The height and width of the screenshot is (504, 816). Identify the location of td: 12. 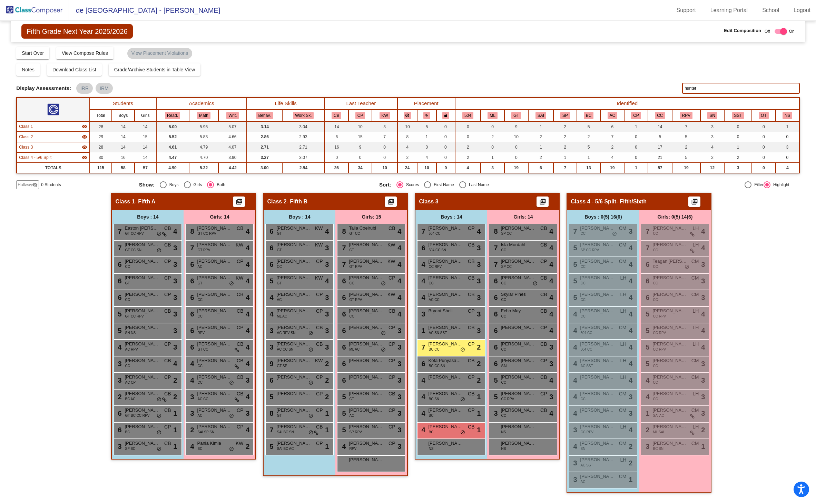
(712, 168).